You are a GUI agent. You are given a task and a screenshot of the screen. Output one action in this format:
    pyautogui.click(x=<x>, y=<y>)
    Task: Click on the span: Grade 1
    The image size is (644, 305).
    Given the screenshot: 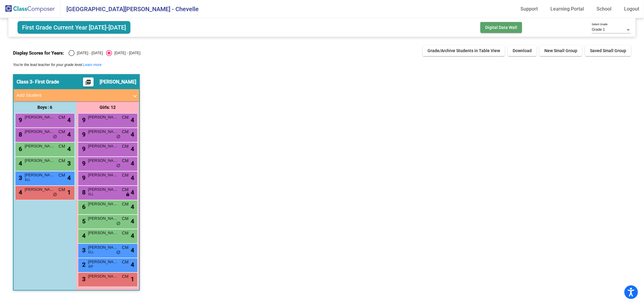 What is the action you would take?
    pyautogui.click(x=598, y=29)
    